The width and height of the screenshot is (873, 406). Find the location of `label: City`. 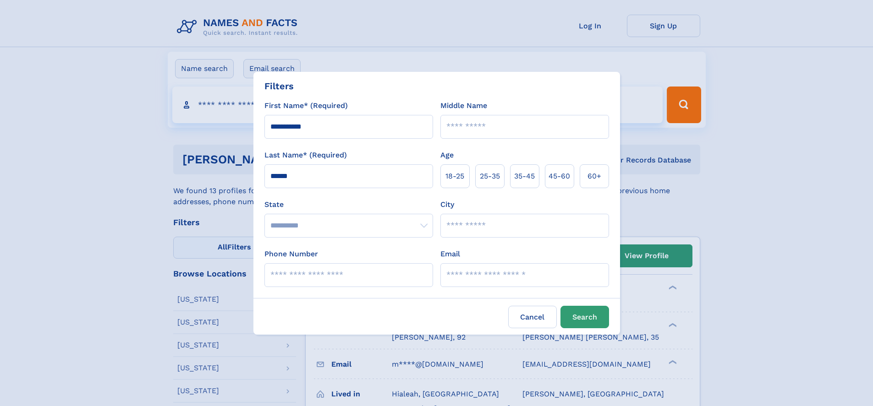

label: City is located at coordinates (447, 205).